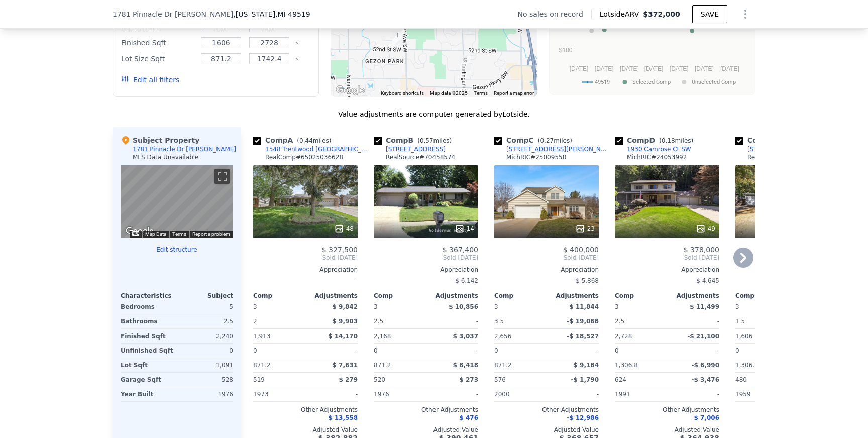 The image size is (868, 438). What do you see at coordinates (434, 114) in the screenshot?
I see `div: Value adjustments are computer generated by Lotside .` at bounding box center [434, 114].